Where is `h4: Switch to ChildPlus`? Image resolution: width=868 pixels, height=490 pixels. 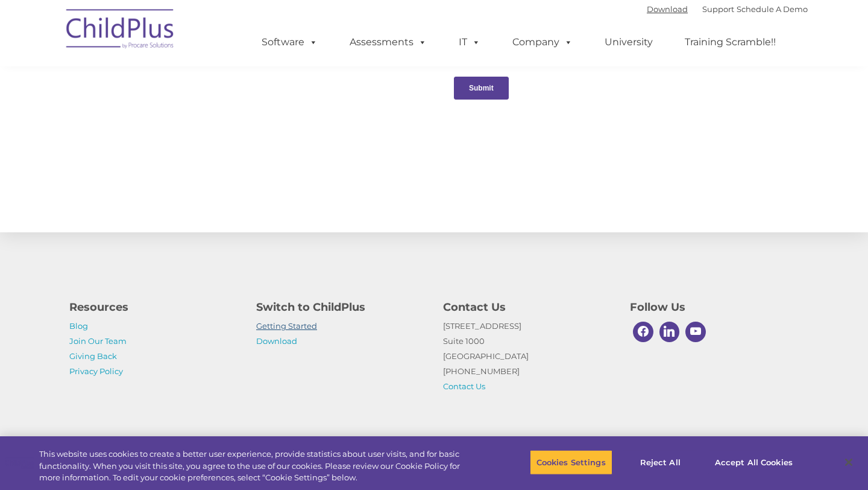
h4: Switch to ChildPlus is located at coordinates (341, 307).